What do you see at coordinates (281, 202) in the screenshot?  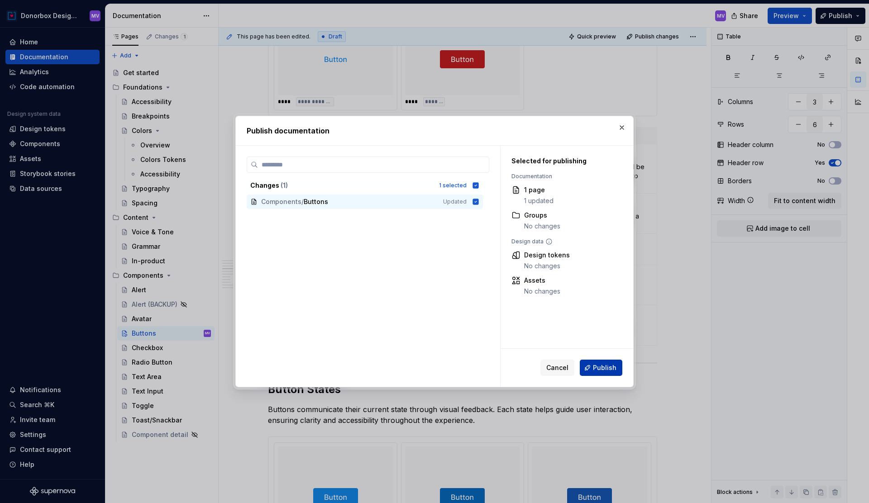 I see `span: Components` at bounding box center [281, 202].